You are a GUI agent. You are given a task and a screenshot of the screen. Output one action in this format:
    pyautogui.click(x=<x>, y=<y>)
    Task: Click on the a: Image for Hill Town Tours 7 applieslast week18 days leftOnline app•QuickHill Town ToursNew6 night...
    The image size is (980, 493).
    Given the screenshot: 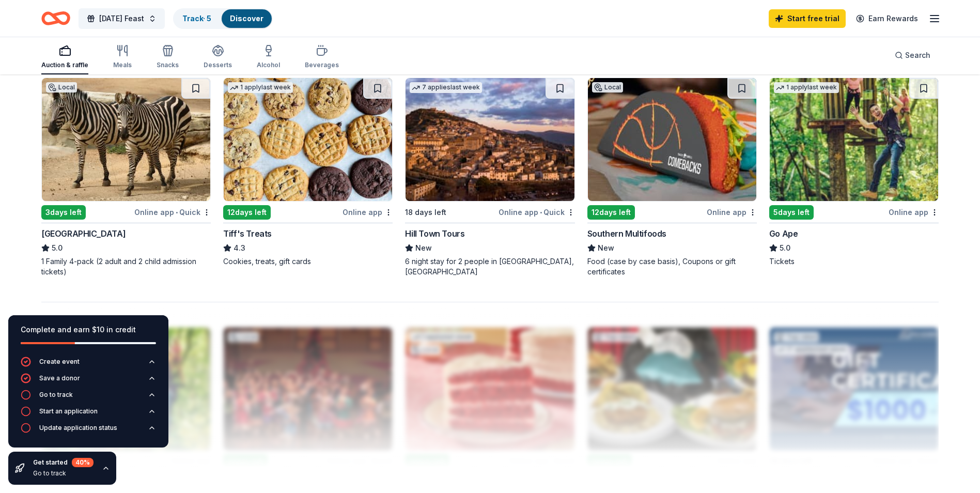 What is the action you would take?
    pyautogui.click(x=490, y=177)
    